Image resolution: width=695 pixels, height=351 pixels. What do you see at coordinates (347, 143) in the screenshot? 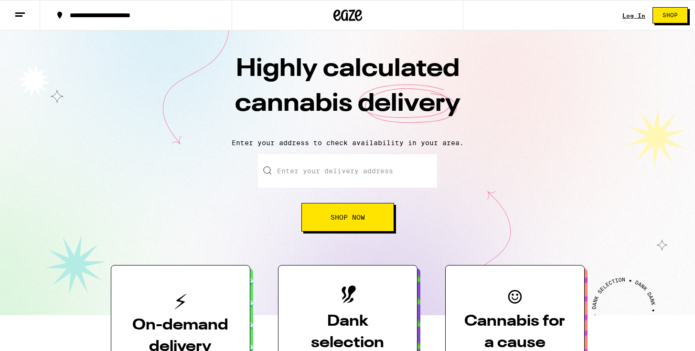
I see `p: Enter your address to check availability in your area.` at bounding box center [347, 143].